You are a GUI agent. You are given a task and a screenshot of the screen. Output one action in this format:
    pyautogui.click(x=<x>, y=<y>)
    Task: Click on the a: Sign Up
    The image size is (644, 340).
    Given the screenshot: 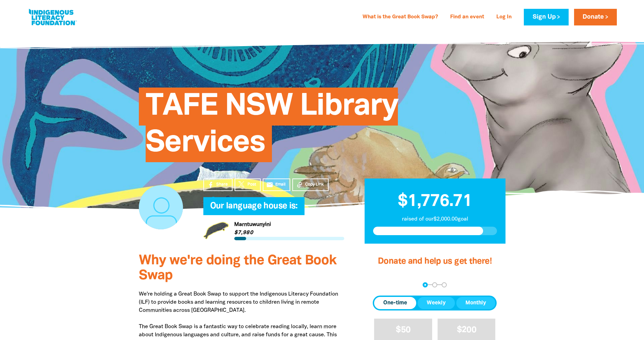 What is the action you would take?
    pyautogui.click(x=546, y=17)
    